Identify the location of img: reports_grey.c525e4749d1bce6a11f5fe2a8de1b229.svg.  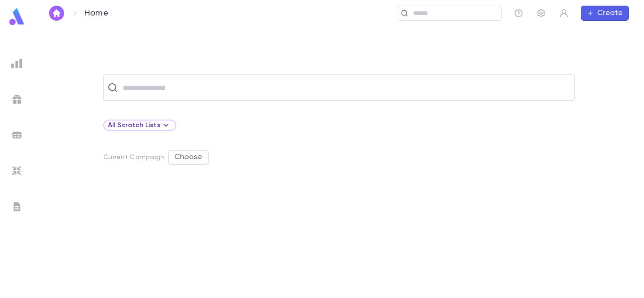
(17, 63).